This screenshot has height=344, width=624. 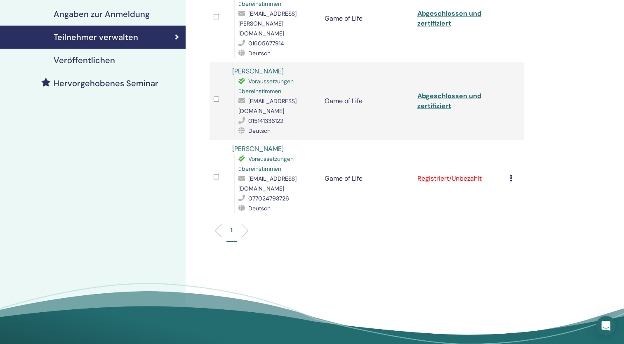 What do you see at coordinates (265, 121) in the screenshot?
I see `span: 015141336122` at bounding box center [265, 121].